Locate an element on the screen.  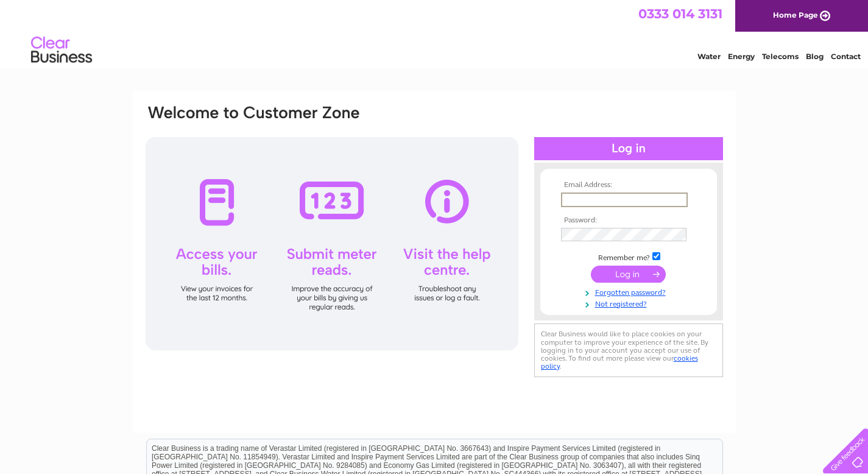
img: logo.png is located at coordinates (61, 50).